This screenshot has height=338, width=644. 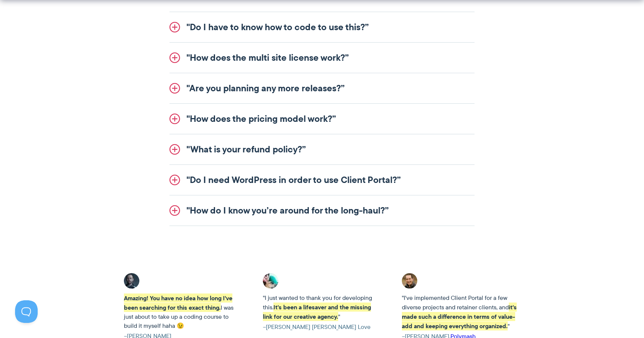 I want to click on strong: It's been a lifesaver and the missing link for our creative agency., so click(x=317, y=311).